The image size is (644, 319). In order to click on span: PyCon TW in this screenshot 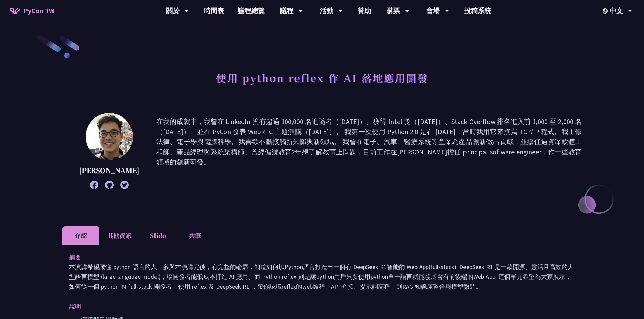, I will do `click(39, 11)`.